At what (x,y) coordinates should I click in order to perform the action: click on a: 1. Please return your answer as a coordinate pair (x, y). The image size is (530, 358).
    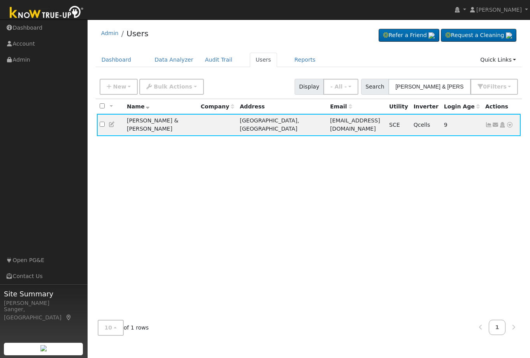
    Looking at the image, I should click on (498, 327).